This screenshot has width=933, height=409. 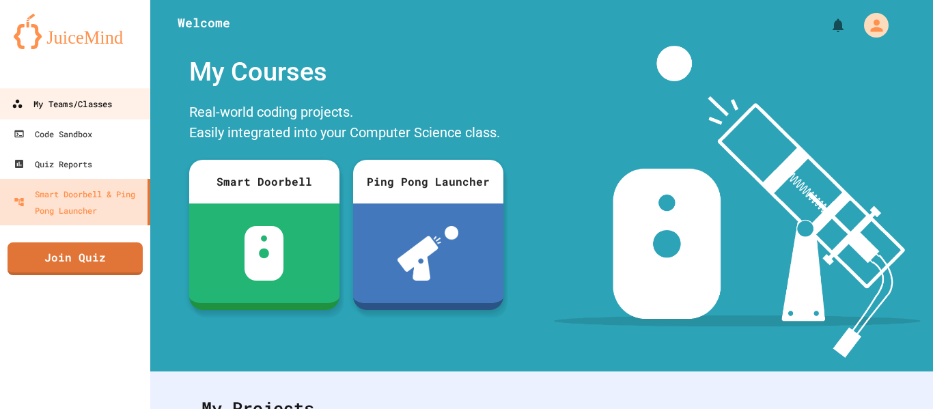 I want to click on div: Quiz Reports, so click(x=53, y=164).